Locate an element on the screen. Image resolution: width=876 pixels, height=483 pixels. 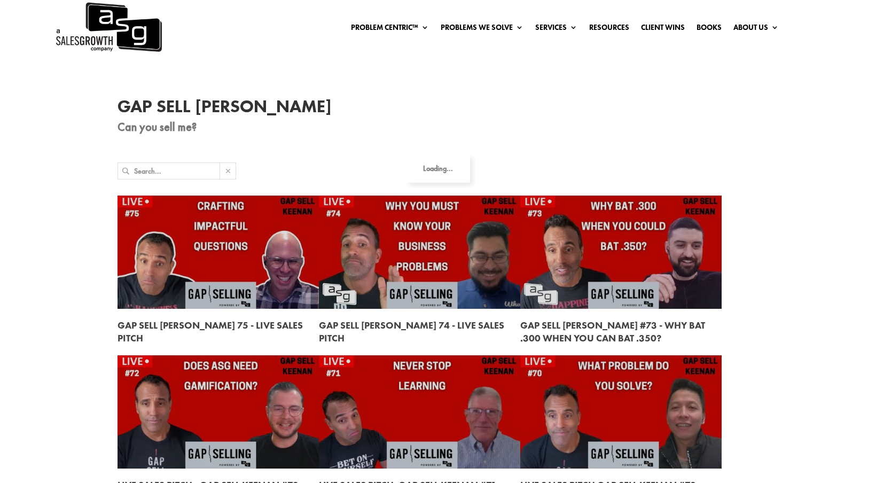
a: Problem Centric™ is located at coordinates (390, 29).